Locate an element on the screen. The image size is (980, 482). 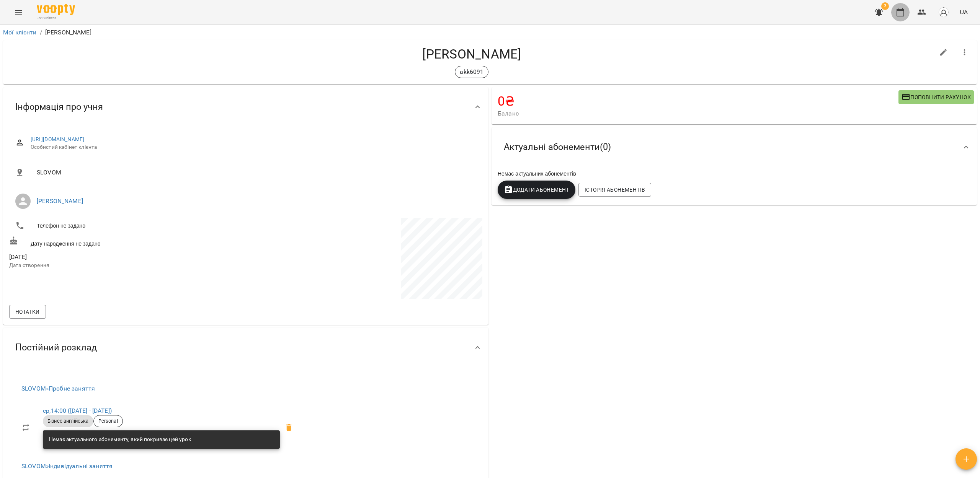
span: For Business is located at coordinates (56, 18).